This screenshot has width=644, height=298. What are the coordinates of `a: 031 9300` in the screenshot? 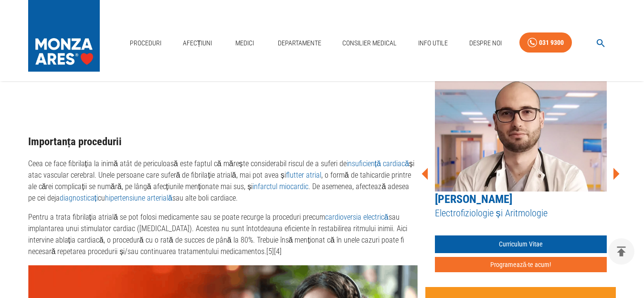 It's located at (546, 43).